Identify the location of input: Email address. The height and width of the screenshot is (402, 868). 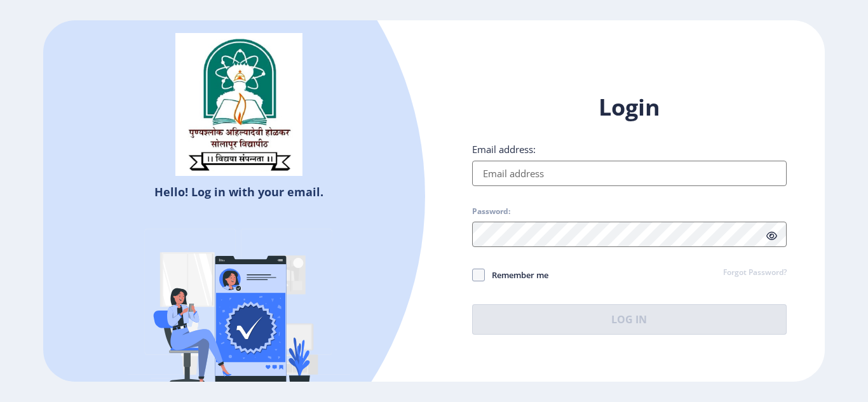
(629, 173).